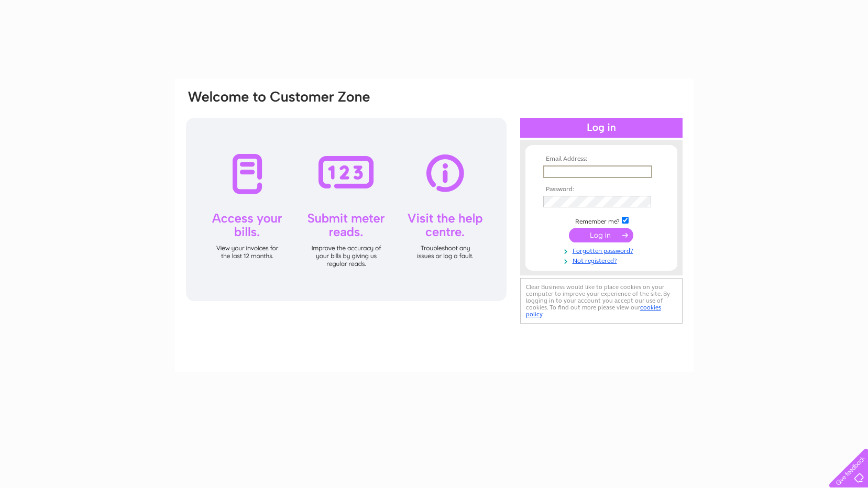 The image size is (868, 488). Describe the element at coordinates (602, 159) in the screenshot. I see `th: Email Address:` at that location.